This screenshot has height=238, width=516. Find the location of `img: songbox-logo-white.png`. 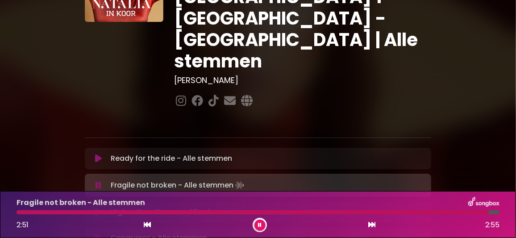

img: songbox-logo-white.png is located at coordinates (484, 203).